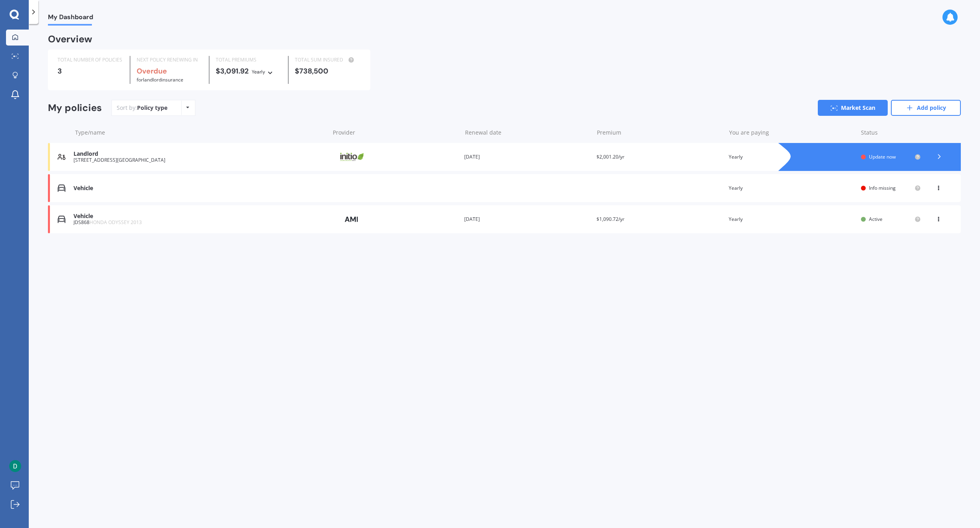 This screenshot has height=528, width=980. I want to click on div: Landlord, so click(199, 154).